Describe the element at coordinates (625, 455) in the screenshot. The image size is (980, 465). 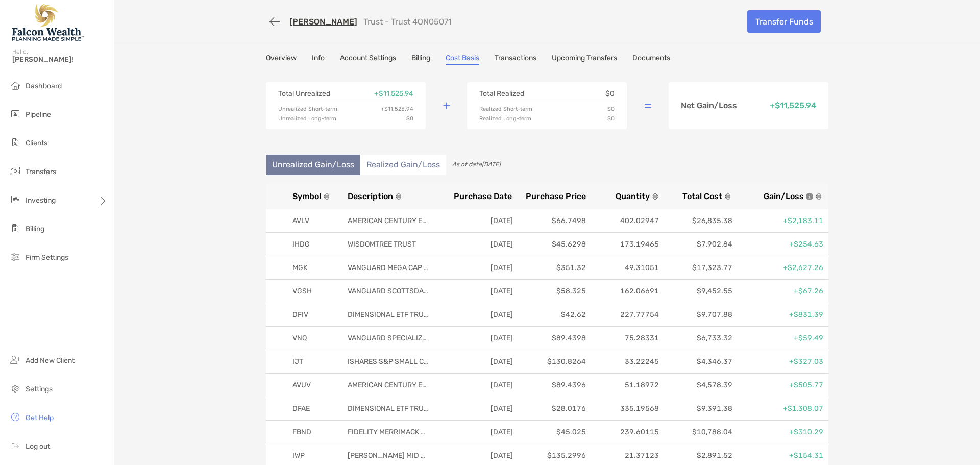
I see `p: 21.37123` at that location.